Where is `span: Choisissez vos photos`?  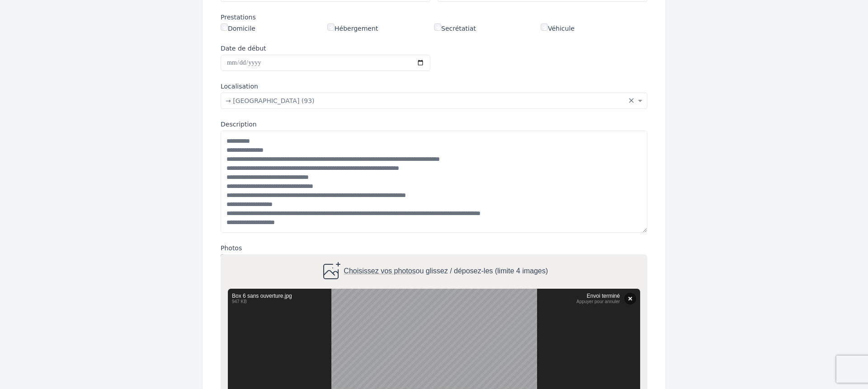 span: Choisissez vos photos is located at coordinates (379, 271).